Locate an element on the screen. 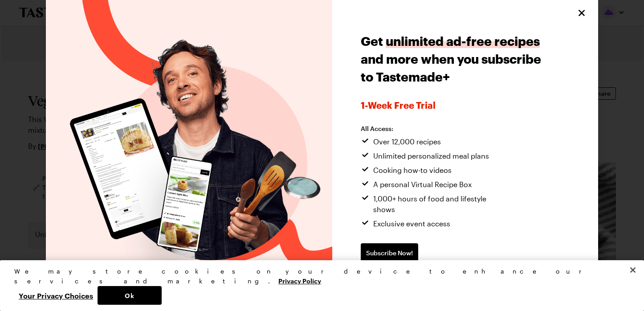 The height and width of the screenshot is (311, 644). a: More information about your privacy, opens in a new tab is located at coordinates (300, 280).